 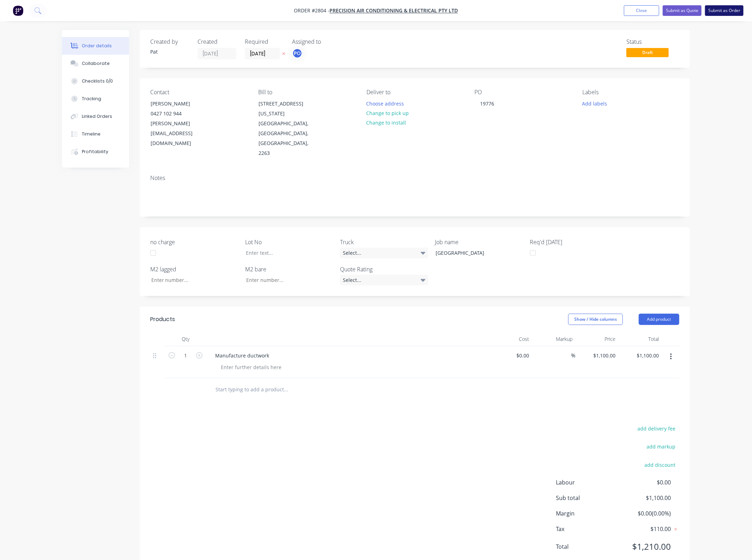 What do you see at coordinates (588, 498) in the screenshot?
I see `span: Sub total` at bounding box center [588, 498].